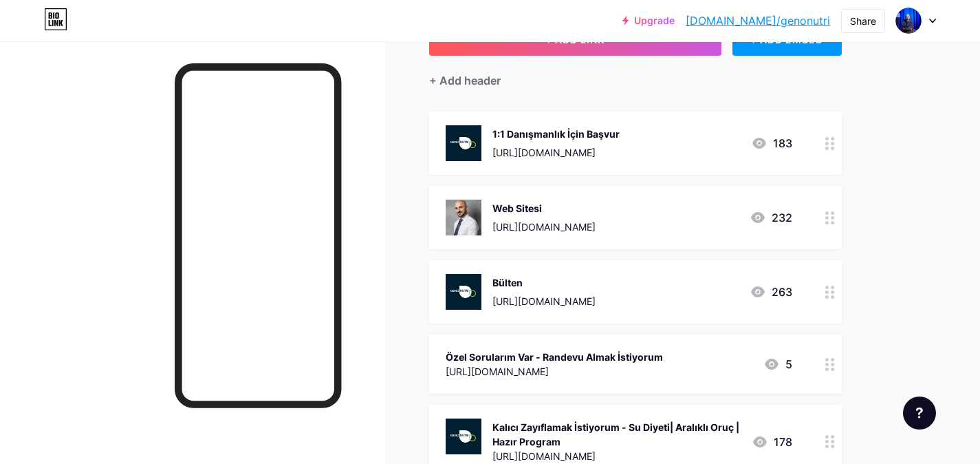  What do you see at coordinates (465, 80) in the screenshot?
I see `div: + Add header` at bounding box center [465, 80].